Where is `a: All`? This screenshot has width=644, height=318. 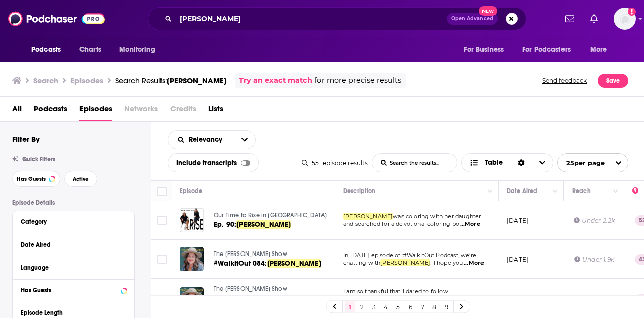 a: All is located at coordinates (17, 111).